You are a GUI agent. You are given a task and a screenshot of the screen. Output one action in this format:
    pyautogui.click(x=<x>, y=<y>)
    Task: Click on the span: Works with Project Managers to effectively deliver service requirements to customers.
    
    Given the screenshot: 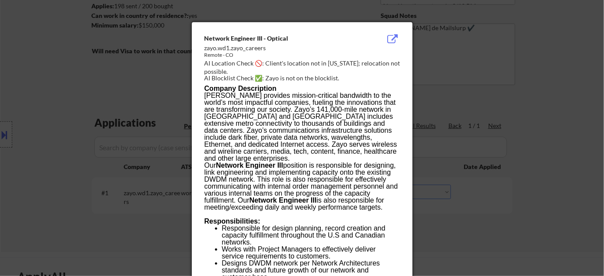 What is the action you would take?
    pyautogui.click(x=299, y=253)
    